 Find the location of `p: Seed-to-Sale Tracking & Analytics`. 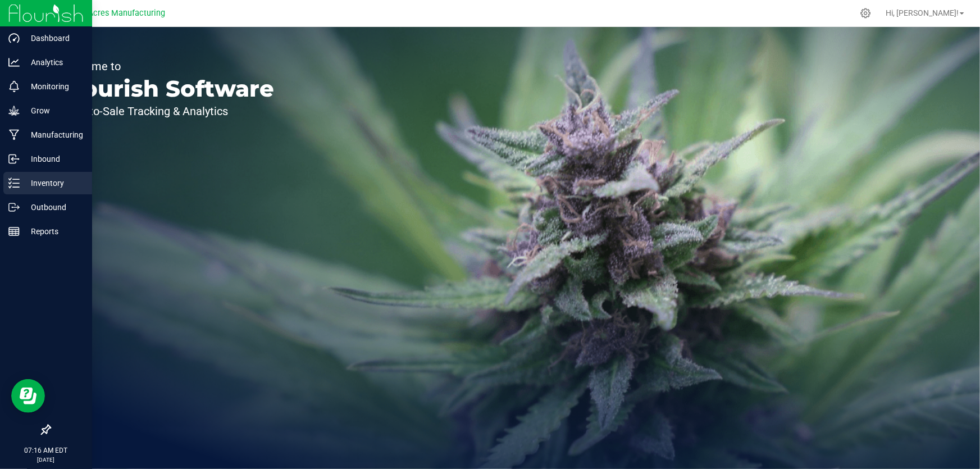

p: Seed-to-Sale Tracking & Analytics is located at coordinates (167, 111).